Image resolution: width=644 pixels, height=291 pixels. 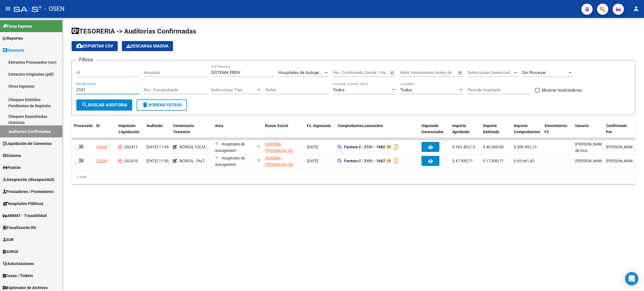 I want to click on span: BOREAL- FALT..., so click(x=193, y=161).